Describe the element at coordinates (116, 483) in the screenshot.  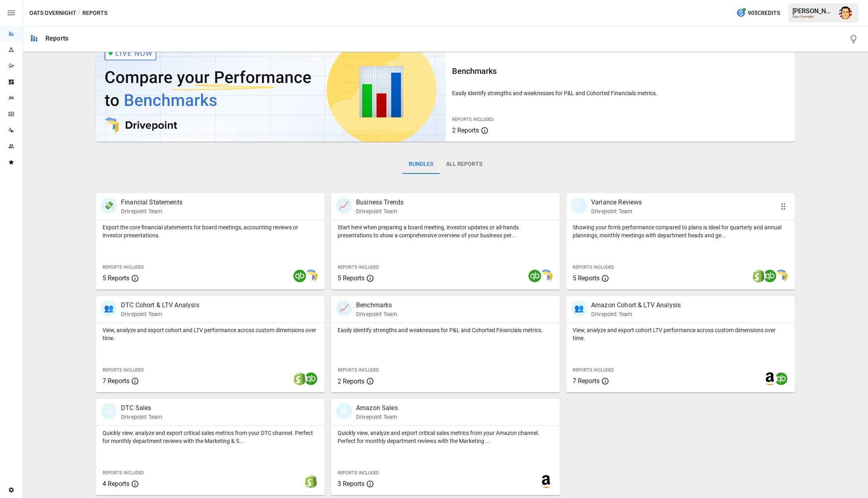
I see `span: 4 Reports` at that location.